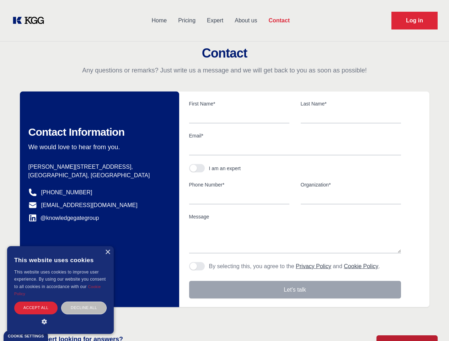  Describe the element at coordinates (239, 185) in the screenshot. I see `label: Phone Number*` at that location.